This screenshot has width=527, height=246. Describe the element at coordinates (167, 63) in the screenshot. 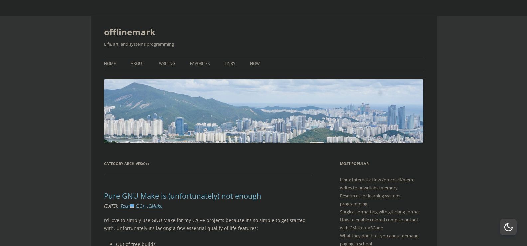

I see `a: Writing` at that location.